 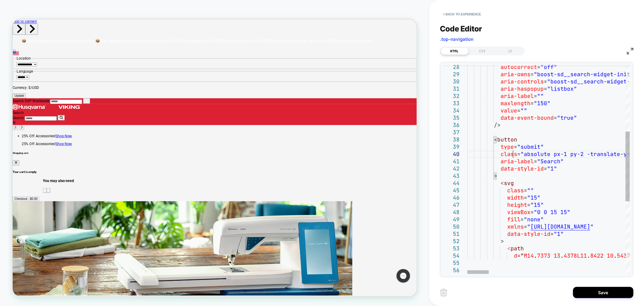 What do you see at coordinates (514, 219) in the screenshot?
I see `span: fill` at bounding box center [514, 219].